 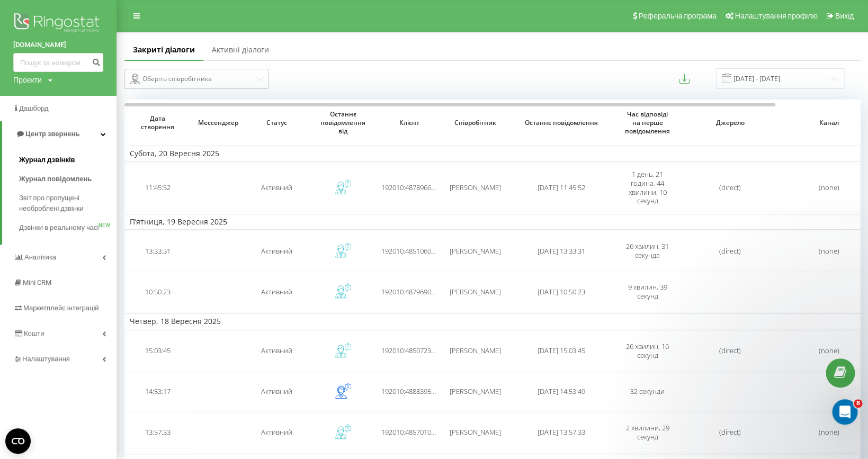 I want to click on span: Дашборд, so click(x=34, y=108).